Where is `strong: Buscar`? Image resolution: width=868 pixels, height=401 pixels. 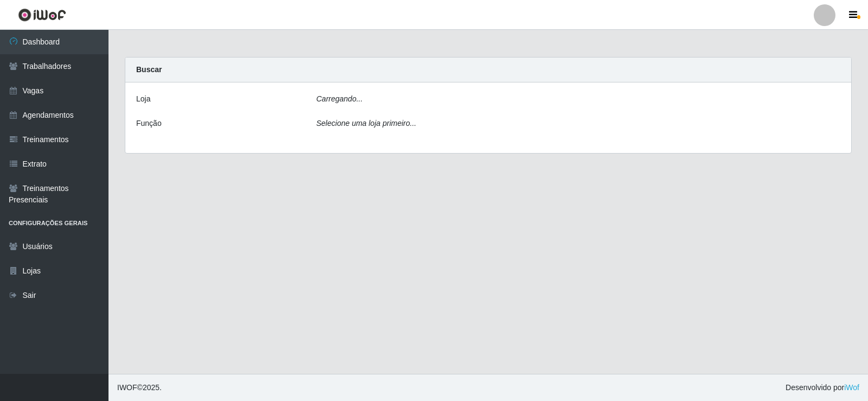 strong: Buscar is located at coordinates (148, 69).